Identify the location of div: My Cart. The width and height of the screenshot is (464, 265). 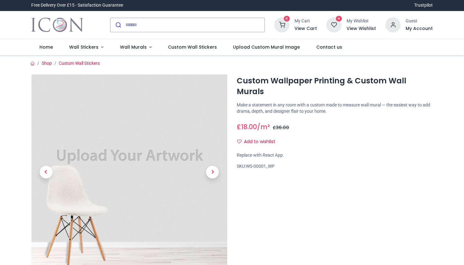
(306, 21).